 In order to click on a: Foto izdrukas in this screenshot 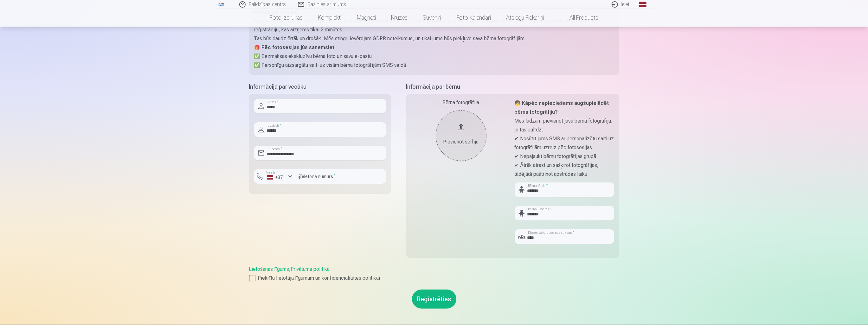, I will do `click(286, 17)`.